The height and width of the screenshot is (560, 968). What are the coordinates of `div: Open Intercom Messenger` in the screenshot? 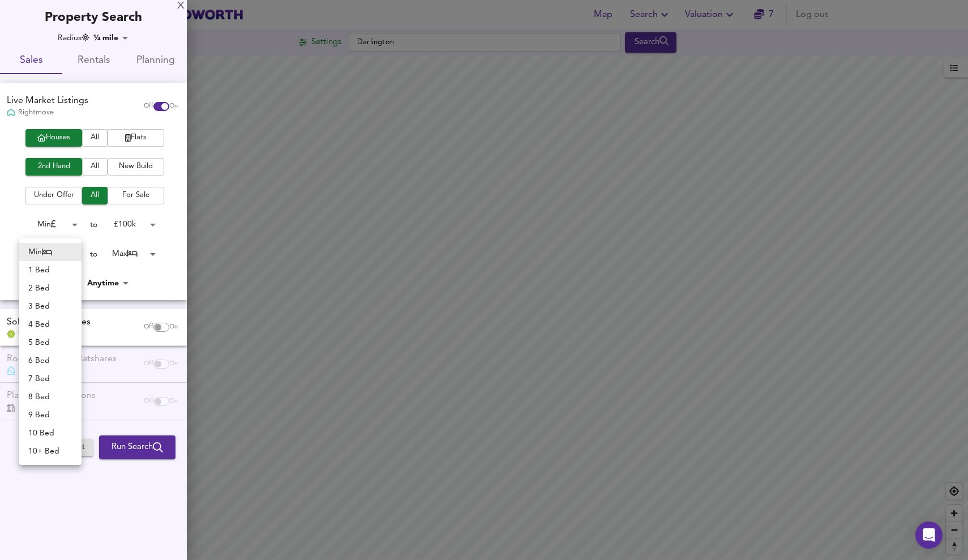 It's located at (929, 535).